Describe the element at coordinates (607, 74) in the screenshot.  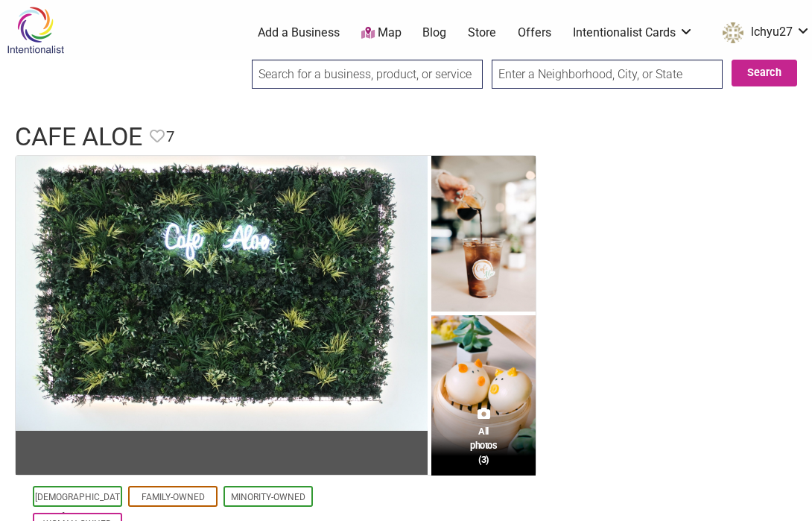
I see `input: Enter a Neighborhood, City, or State` at that location.